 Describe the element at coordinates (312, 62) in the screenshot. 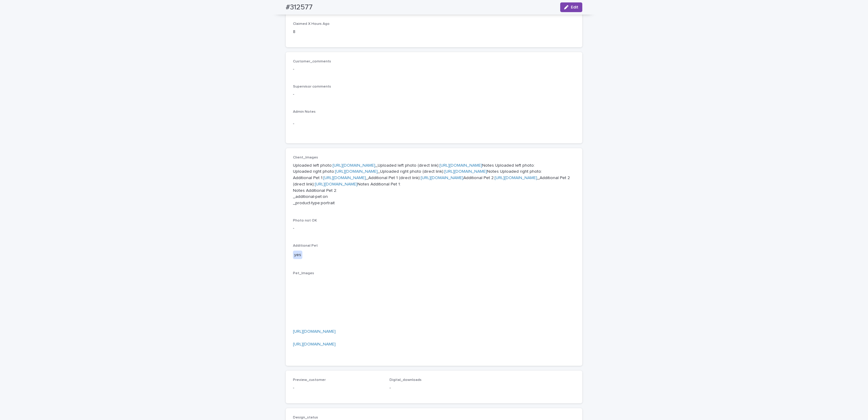

I see `span: Customer_comments` at that location.